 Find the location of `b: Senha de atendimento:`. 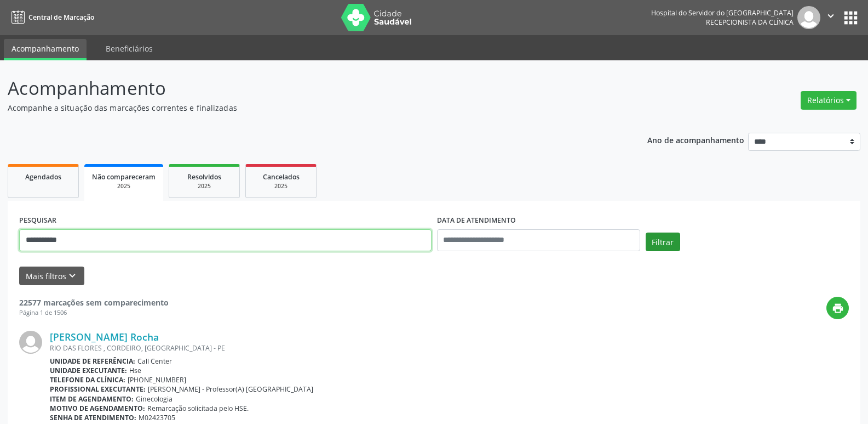

b: Senha de atendimento: is located at coordinates (93, 417).